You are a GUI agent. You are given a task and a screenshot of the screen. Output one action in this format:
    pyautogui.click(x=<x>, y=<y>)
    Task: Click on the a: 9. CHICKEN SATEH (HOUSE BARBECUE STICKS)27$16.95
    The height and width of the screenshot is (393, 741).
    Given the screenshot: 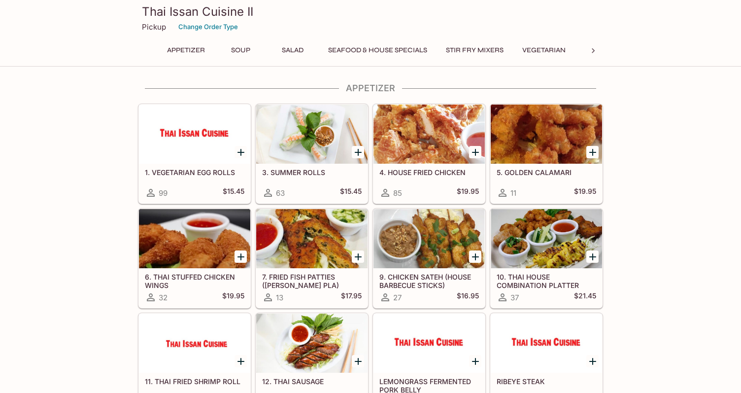 What is the action you would take?
    pyautogui.click(x=429, y=258)
    